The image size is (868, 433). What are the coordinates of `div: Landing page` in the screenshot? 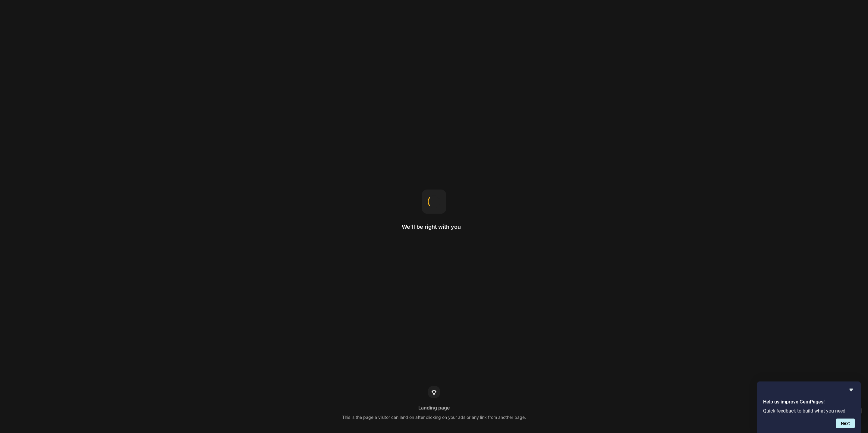 It's located at (434, 408).